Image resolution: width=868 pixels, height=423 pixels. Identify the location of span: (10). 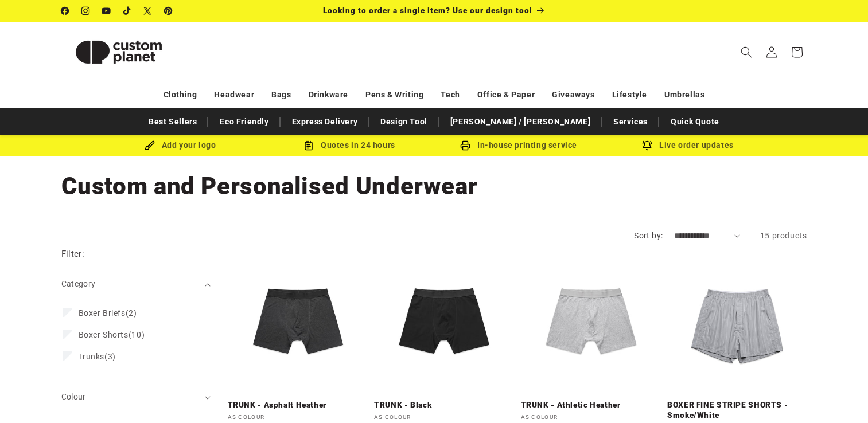
(112, 335).